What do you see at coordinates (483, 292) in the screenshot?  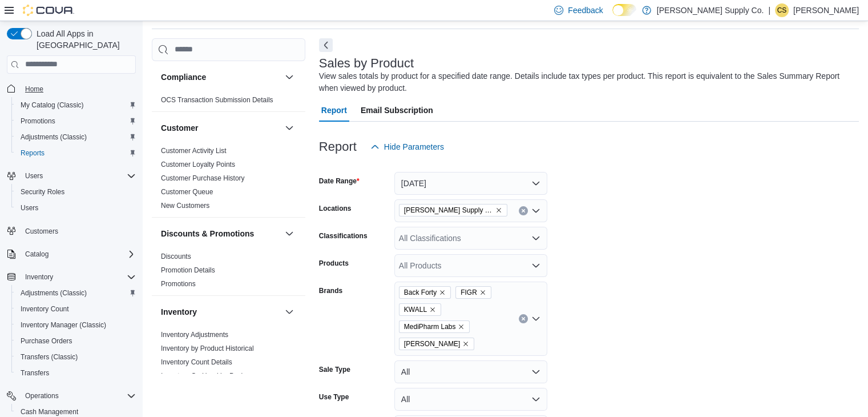 I see `button: Remove FIGR from selection in this group` at bounding box center [483, 292].